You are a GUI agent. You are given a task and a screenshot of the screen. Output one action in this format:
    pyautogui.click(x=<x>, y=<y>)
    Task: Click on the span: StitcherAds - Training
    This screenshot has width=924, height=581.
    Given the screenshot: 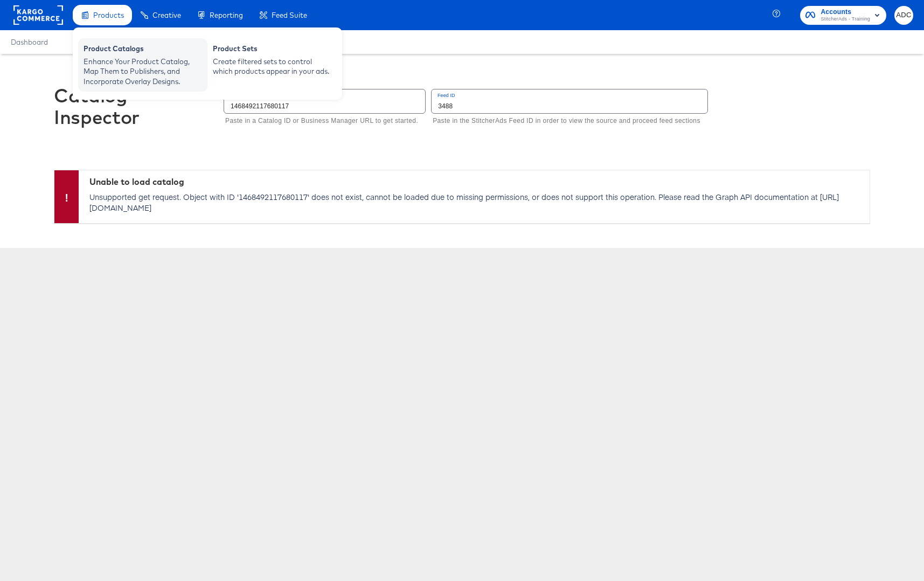 What is the action you would take?
    pyautogui.click(x=845, y=20)
    